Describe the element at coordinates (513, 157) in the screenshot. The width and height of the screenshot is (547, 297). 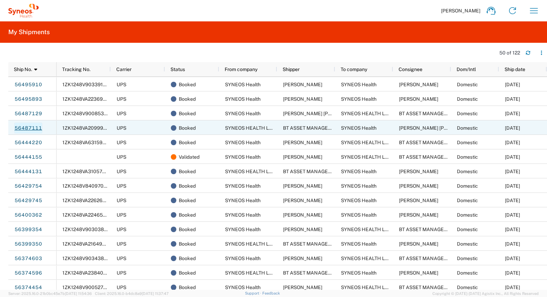
I see `span: 08/08/2025` at that location.